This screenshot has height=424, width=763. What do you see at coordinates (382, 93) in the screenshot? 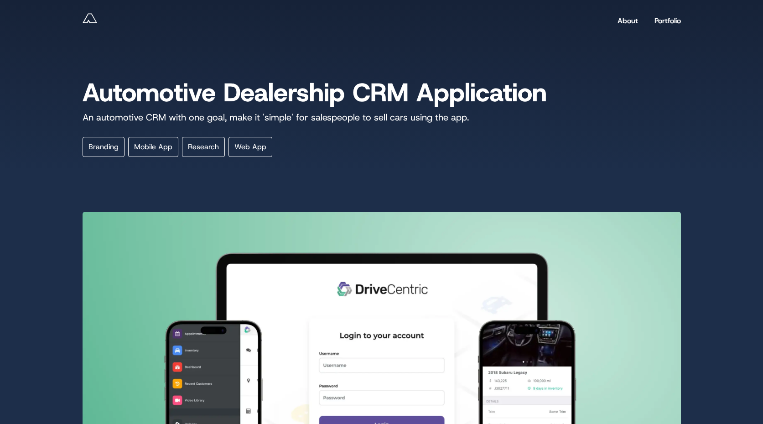
I see `h2: Automotive Dealership CRM Application` at bounding box center [382, 93].